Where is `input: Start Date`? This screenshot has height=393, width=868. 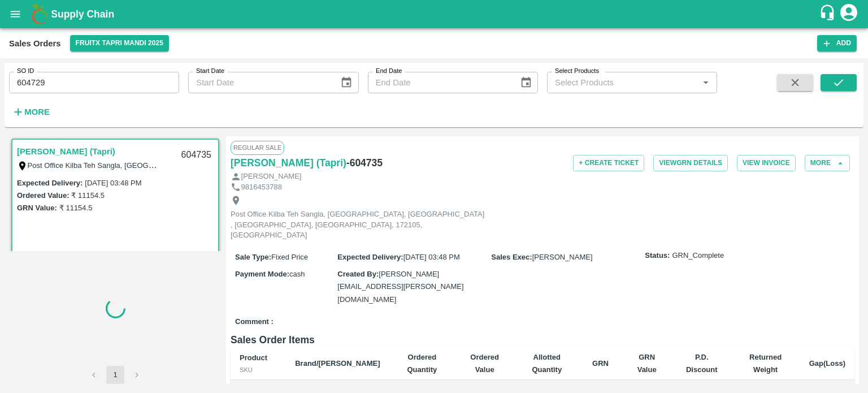 input: Start Date is located at coordinates (260, 83).